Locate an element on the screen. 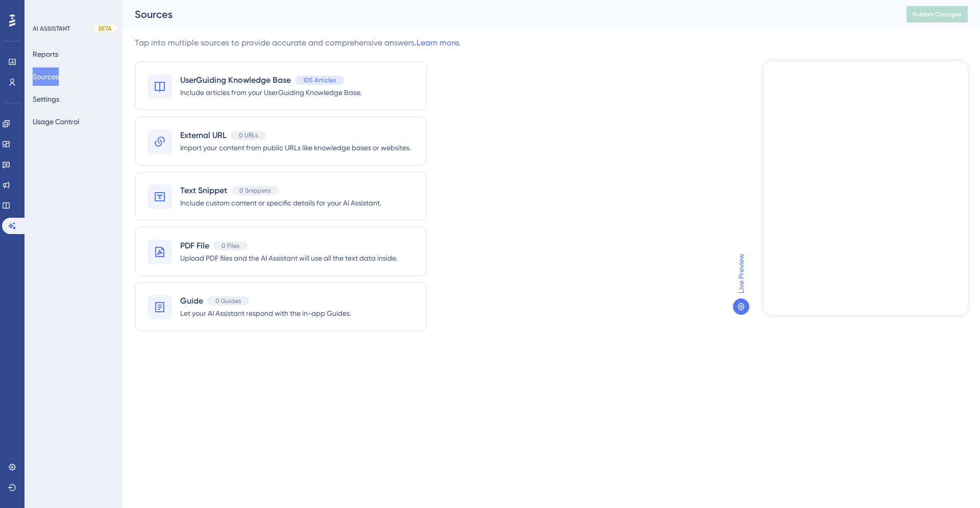 Image resolution: width=980 pixels, height=508 pixels. span: External URL is located at coordinates (203, 135).